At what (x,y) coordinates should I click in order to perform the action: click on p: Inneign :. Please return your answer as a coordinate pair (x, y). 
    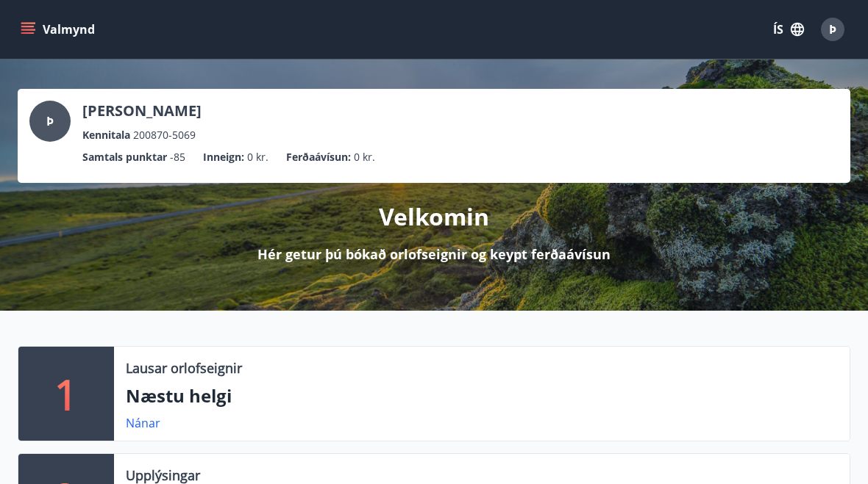
    Looking at the image, I should click on (223, 157).